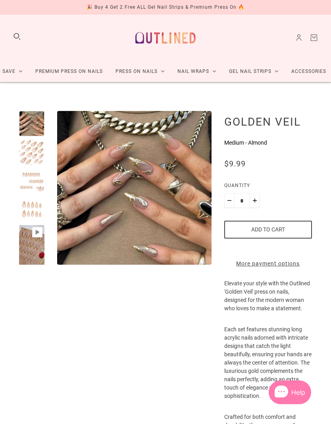 The image size is (331, 424). Describe the element at coordinates (268, 302) in the screenshot. I see `p: Elevate your style with the Outlined 'Golden Veil' press on nails, designed for the modern woman ...` at that location.